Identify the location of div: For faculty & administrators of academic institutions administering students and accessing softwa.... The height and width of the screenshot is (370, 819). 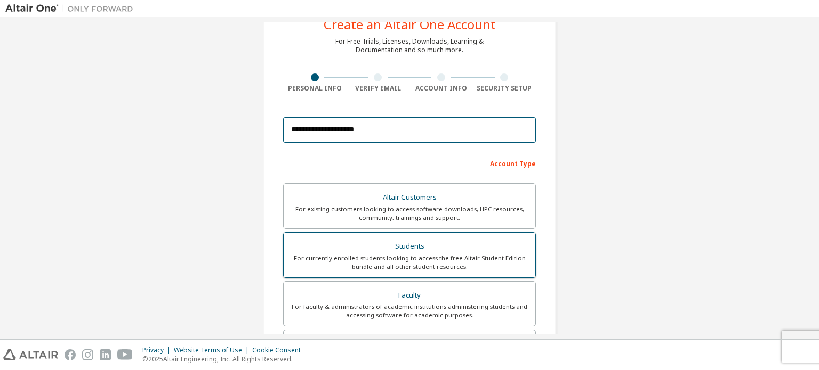
(409, 311).